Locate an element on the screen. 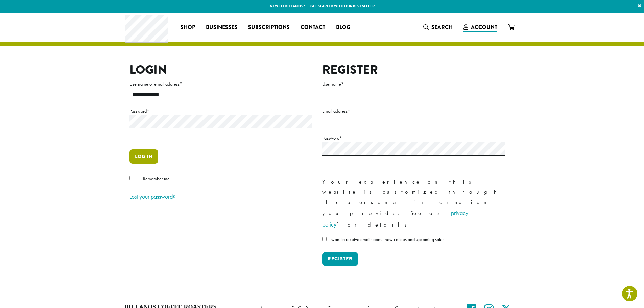 The width and height of the screenshot is (644, 308). input: I want to receive emails about new coffees and upcoming sales. is located at coordinates (324, 239).